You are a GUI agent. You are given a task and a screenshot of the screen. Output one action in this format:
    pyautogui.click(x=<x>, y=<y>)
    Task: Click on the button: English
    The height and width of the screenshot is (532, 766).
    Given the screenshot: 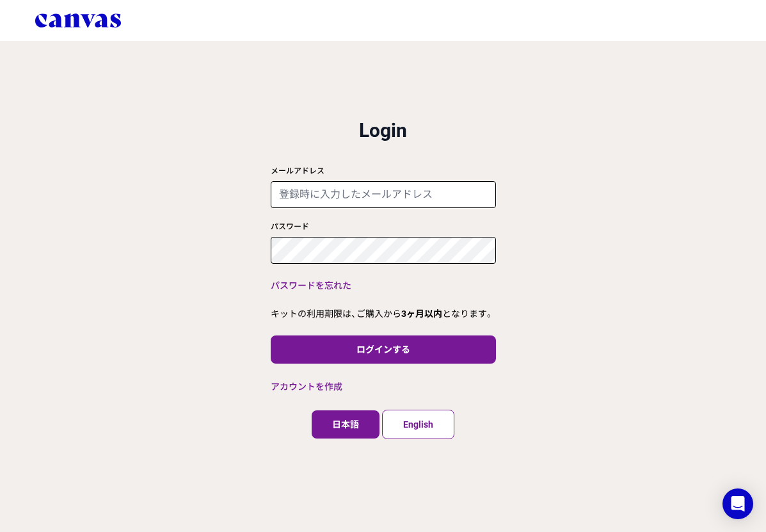 What is the action you would take?
    pyautogui.click(x=418, y=424)
    